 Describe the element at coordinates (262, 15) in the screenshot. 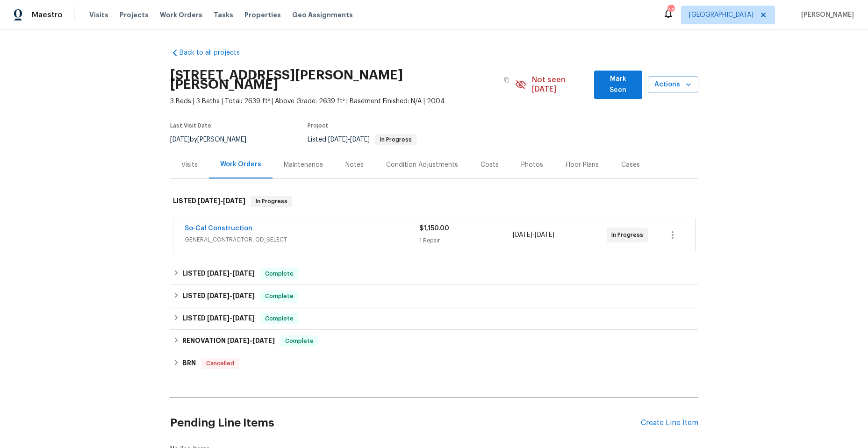

I see `span: Properties` at that location.